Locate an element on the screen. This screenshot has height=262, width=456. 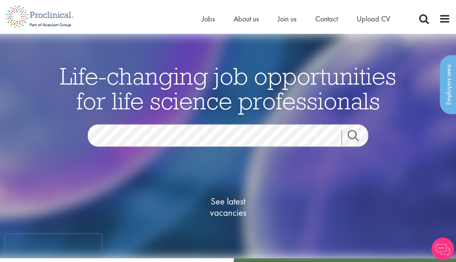
span: Life-changing job opportunities for life science professionals is located at coordinates (228, 88).